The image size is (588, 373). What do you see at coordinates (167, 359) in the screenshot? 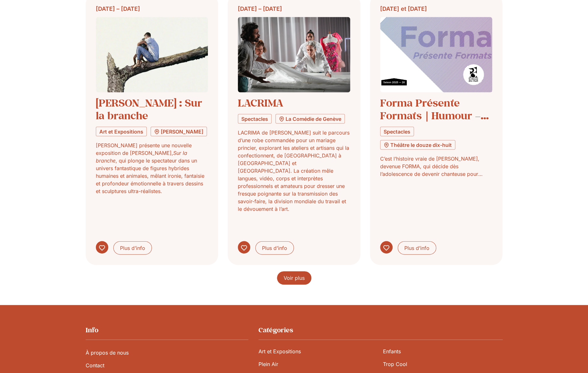
I see `nav: Menu` at bounding box center [167, 359].